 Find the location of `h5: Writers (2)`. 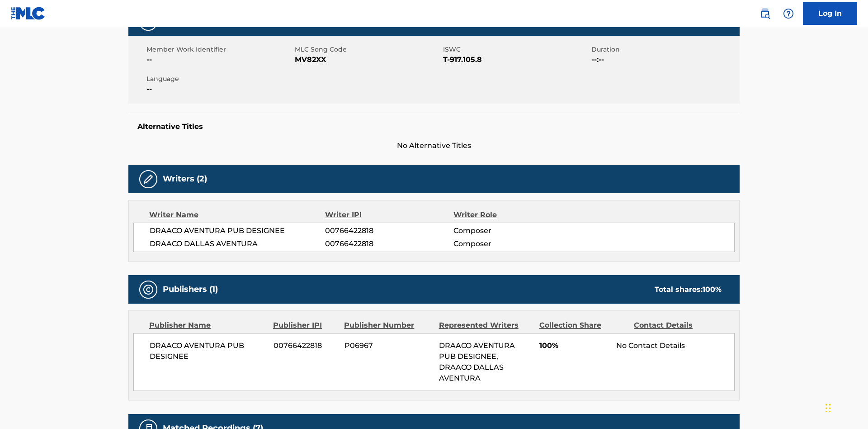

h5: Writers (2) is located at coordinates (184, 178).